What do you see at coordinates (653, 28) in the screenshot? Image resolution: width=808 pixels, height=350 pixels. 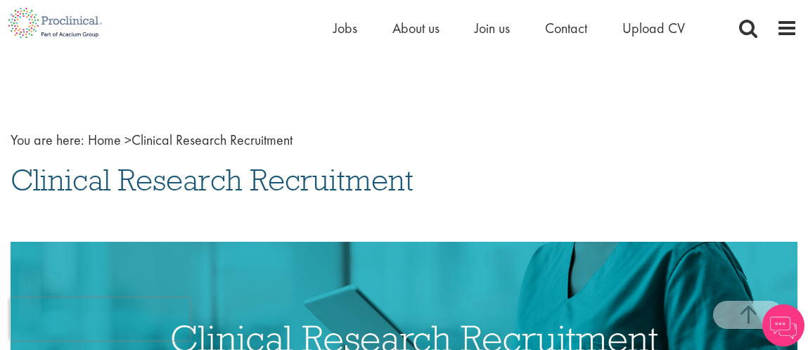 I see `a: Upload CV` at bounding box center [653, 28].